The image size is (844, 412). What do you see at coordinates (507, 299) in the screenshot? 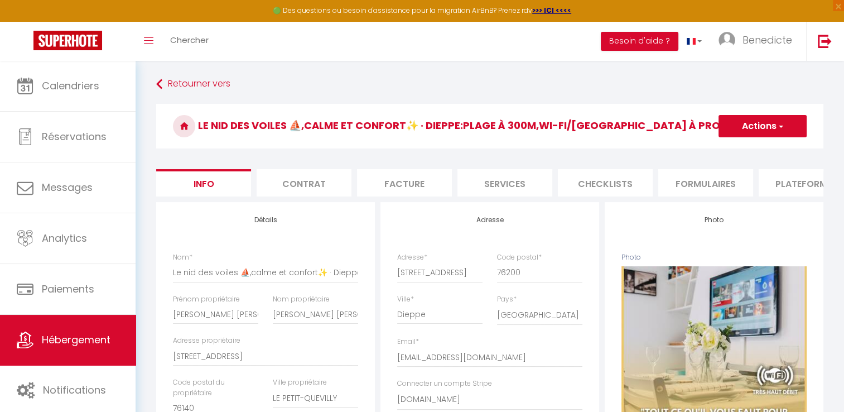
I see `label: Pays` at bounding box center [507, 299].